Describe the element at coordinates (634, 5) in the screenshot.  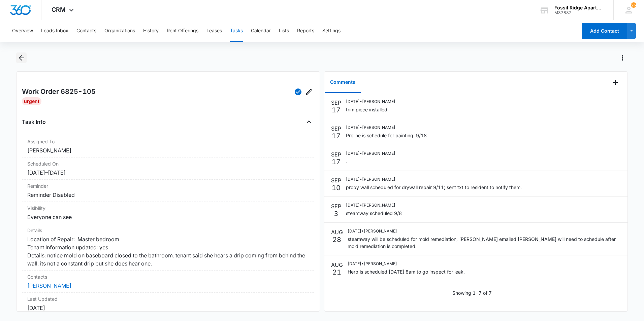
I see `div: notifications count` at that location.